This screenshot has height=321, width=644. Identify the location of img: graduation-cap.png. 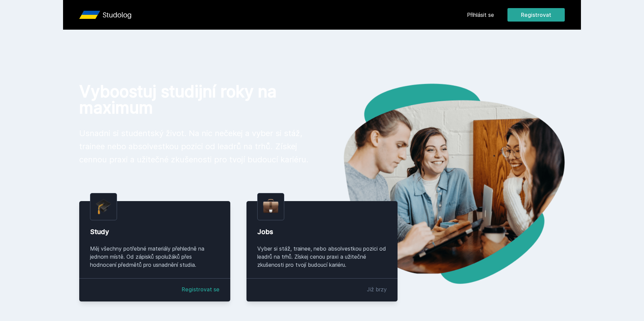
(103, 206).